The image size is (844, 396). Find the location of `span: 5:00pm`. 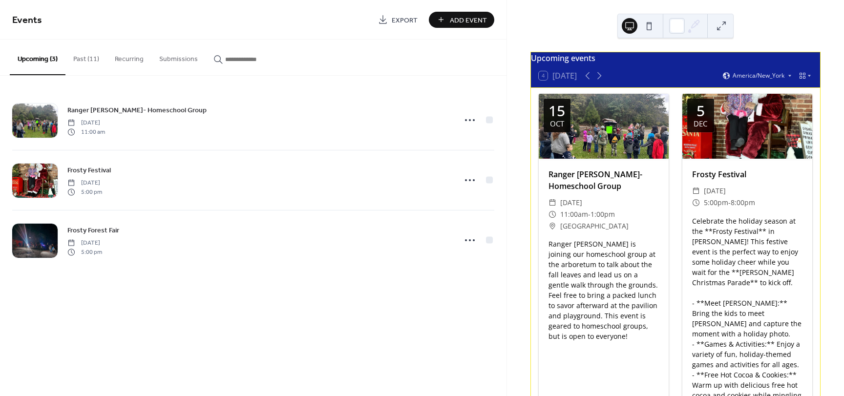

span: 5:00pm is located at coordinates (716, 203).